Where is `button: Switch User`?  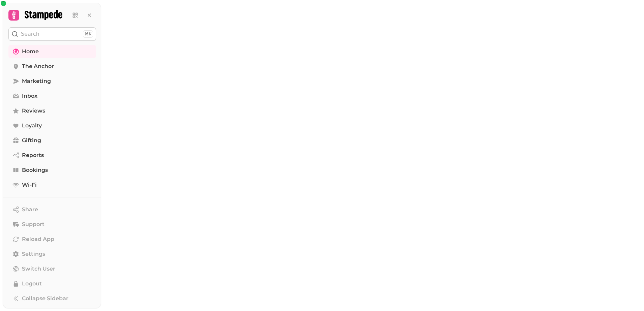 button: Switch User is located at coordinates (53, 269).